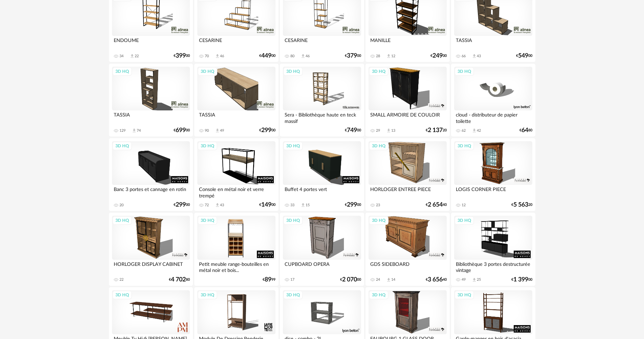 The height and width of the screenshot is (339, 644). I want to click on div: 34, so click(122, 56).